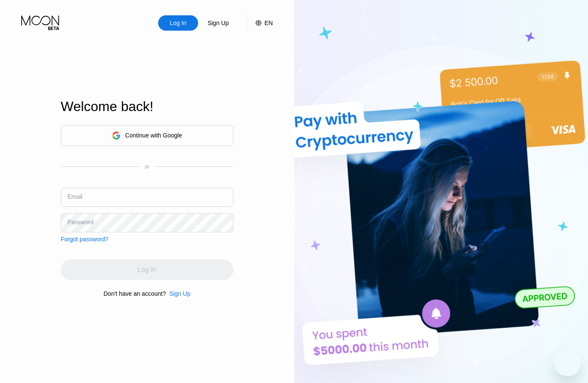 The image size is (588, 383). What do you see at coordinates (147, 167) in the screenshot?
I see `div: or` at bounding box center [147, 167].